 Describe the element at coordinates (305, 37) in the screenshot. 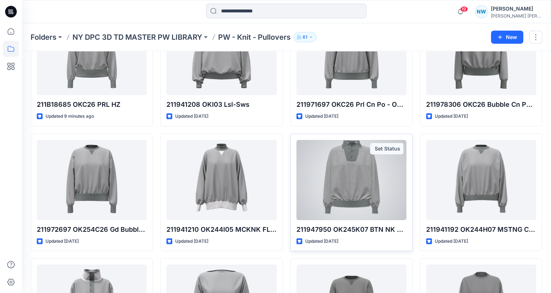

I see `p: 61` at that location.